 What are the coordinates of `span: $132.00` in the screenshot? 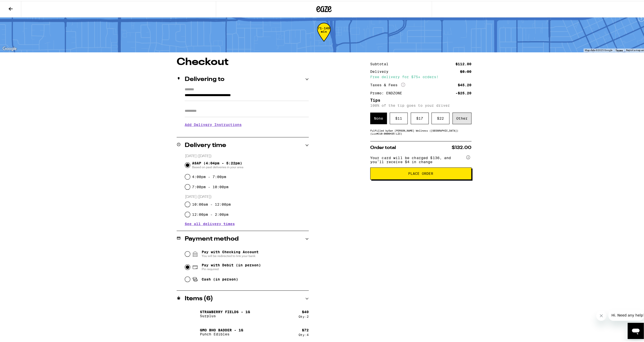 It's located at (461, 147).